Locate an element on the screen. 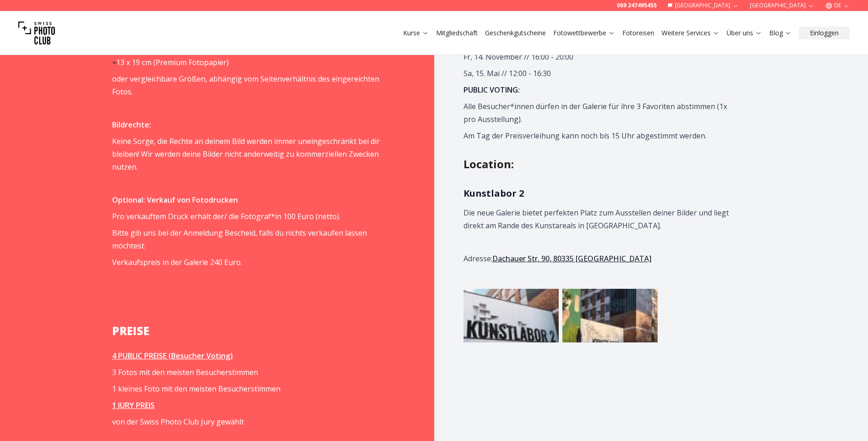  span: 13 x 19 cm ( is located at coordinates (136, 62).